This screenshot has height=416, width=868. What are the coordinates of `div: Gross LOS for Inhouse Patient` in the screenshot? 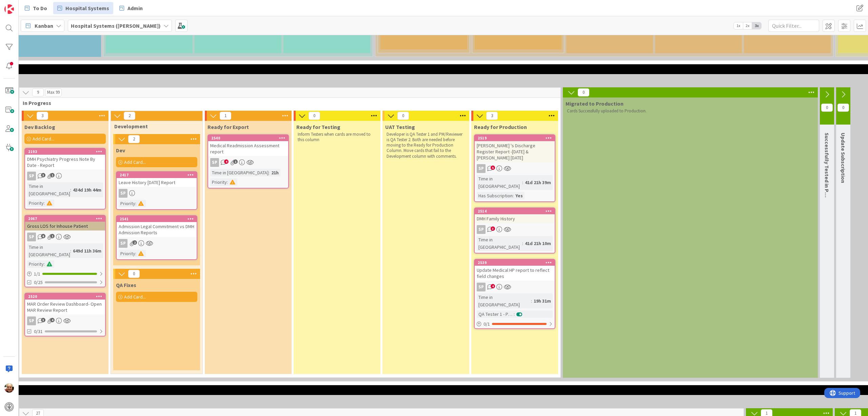 It's located at (65, 226).